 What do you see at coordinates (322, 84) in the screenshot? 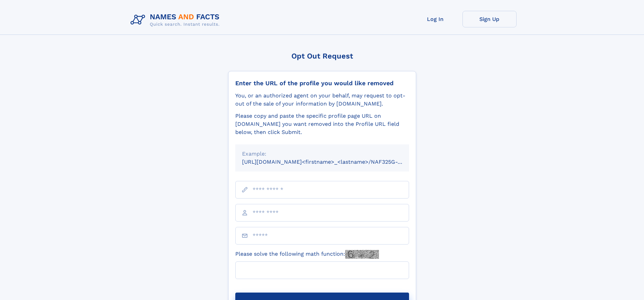
I see `div: Enter the URL of the profile you would like removed` at bounding box center [322, 84].